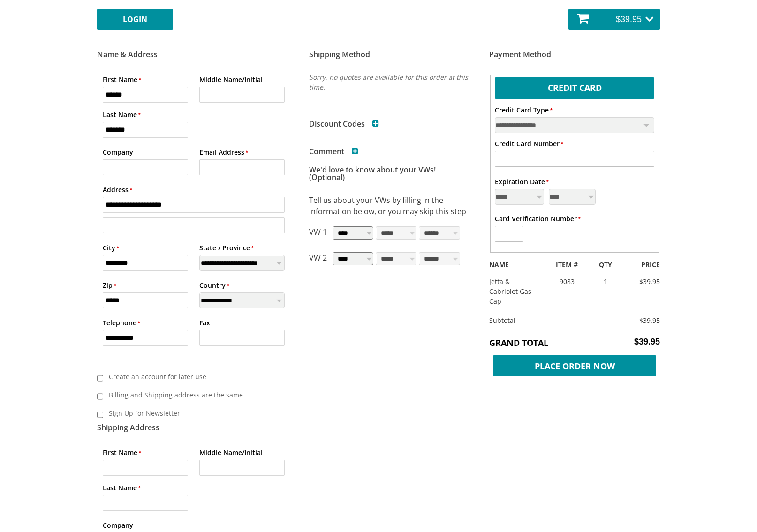 Image resolution: width=757 pixels, height=532 pixels. What do you see at coordinates (111, 248) in the screenshot?
I see `label: City` at bounding box center [111, 248].